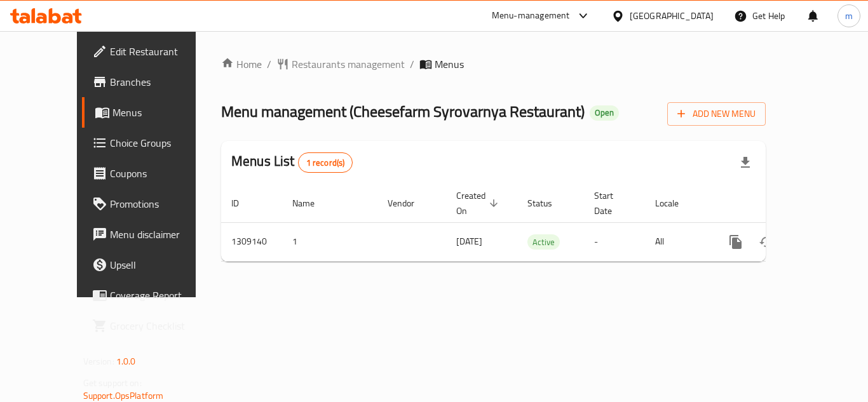 The image size is (868, 402). What do you see at coordinates (252, 241) in the screenshot?
I see `td: 1309140` at bounding box center [252, 241].